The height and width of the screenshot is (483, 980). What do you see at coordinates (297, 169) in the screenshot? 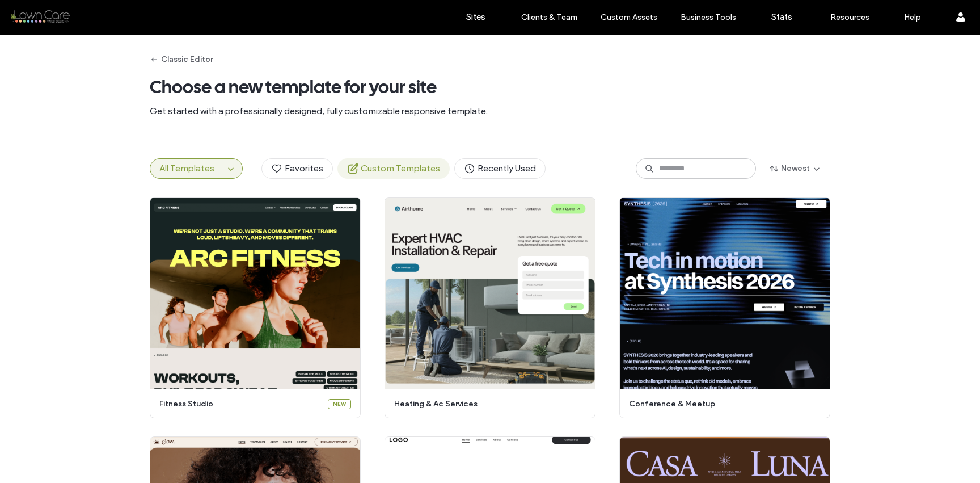
I see `span: Favorites` at bounding box center [297, 169].